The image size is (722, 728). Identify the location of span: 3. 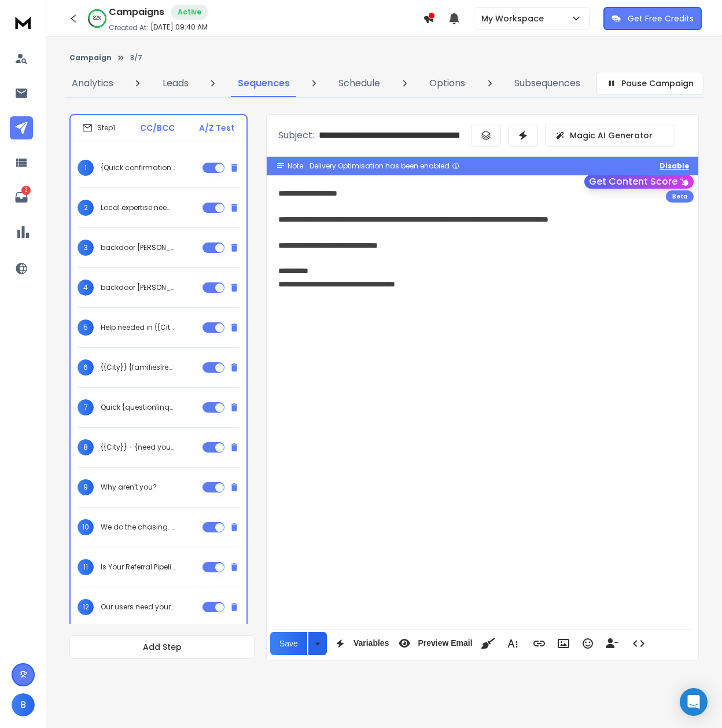
(86, 248).